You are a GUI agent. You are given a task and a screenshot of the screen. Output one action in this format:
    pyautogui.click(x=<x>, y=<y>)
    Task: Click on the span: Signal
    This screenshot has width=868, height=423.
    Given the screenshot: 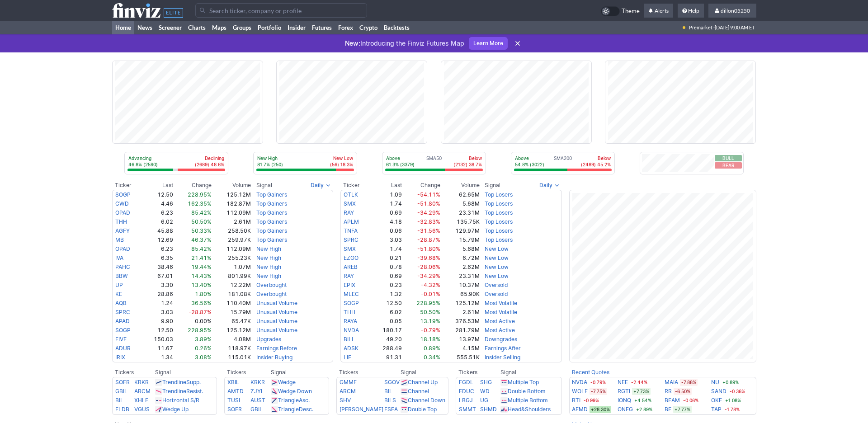 What is the action you would take?
    pyautogui.click(x=492, y=185)
    